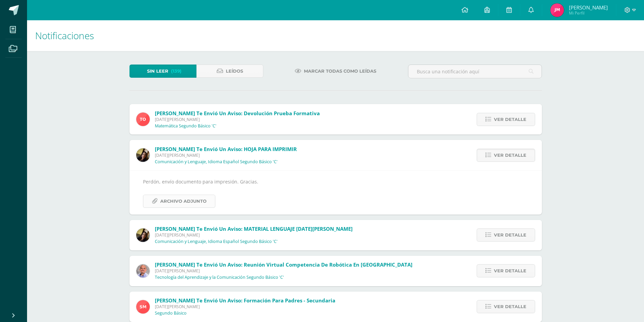 The width and height of the screenshot is (644, 322). I want to click on p: Tecnología del Aprendizaje y la Comunicación Segundo Básico 'C', so click(219, 278).